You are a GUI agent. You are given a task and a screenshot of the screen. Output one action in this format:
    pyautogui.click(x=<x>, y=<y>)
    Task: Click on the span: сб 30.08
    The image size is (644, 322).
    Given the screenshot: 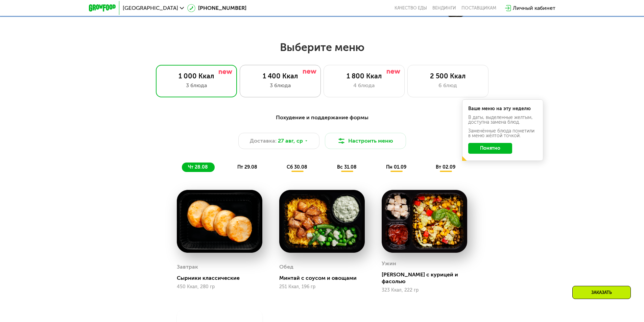 What is the action you would take?
    pyautogui.click(x=297, y=167)
    